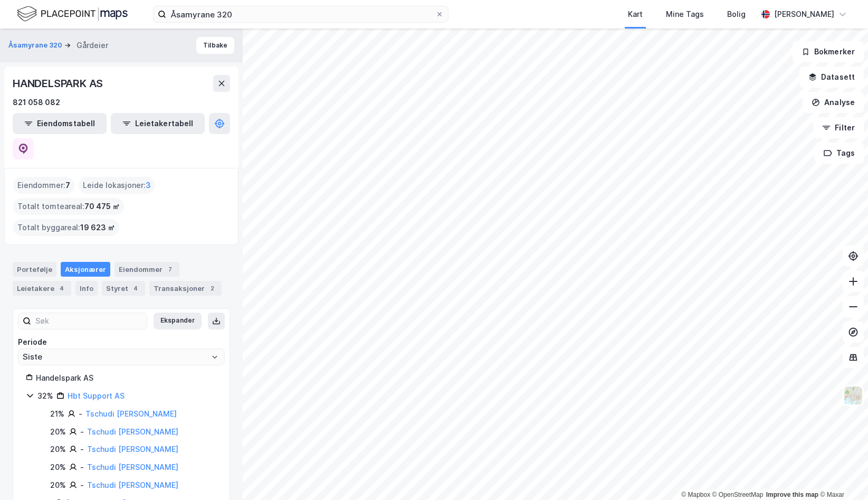 The width and height of the screenshot is (868, 500). Describe the element at coordinates (68, 206) in the screenshot. I see `div: Totalt tomteareal :` at that location.